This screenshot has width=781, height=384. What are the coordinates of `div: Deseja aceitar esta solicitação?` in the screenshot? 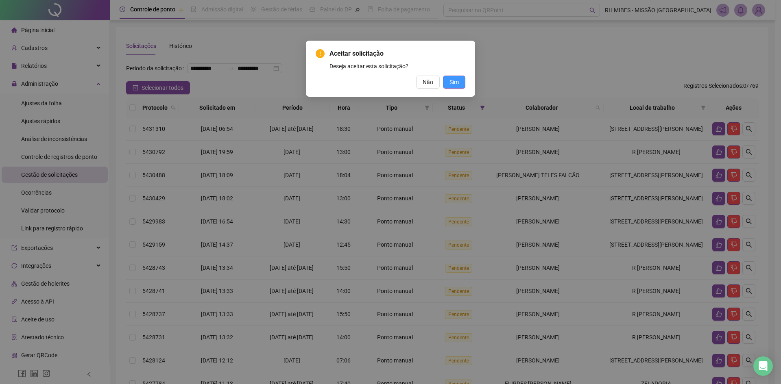 It's located at (397, 66).